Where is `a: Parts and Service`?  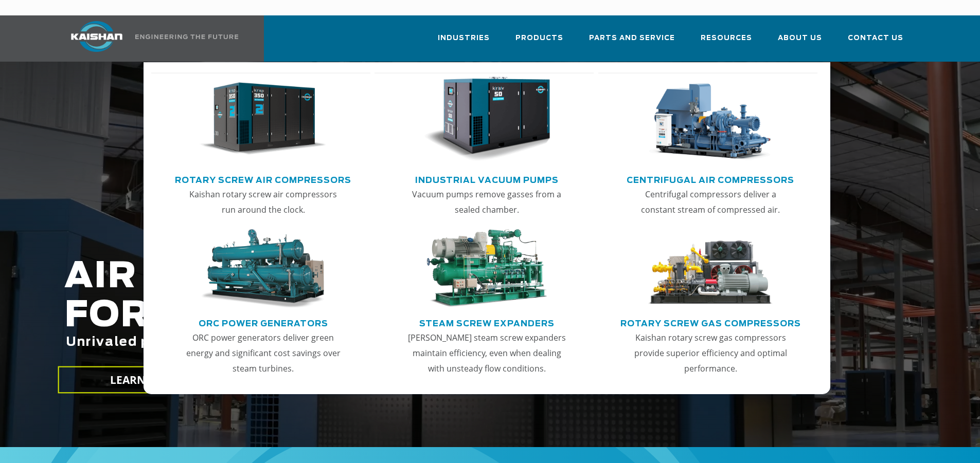
a: Parts and Service is located at coordinates (632, 42).